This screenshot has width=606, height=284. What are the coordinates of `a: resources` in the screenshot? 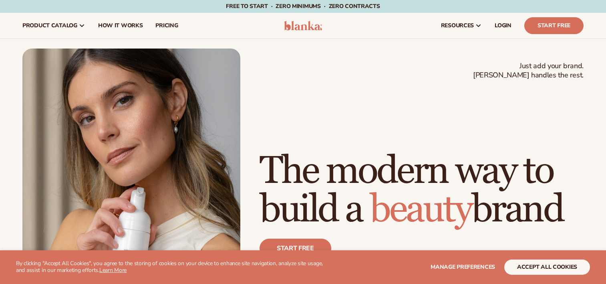 It's located at (462, 26).